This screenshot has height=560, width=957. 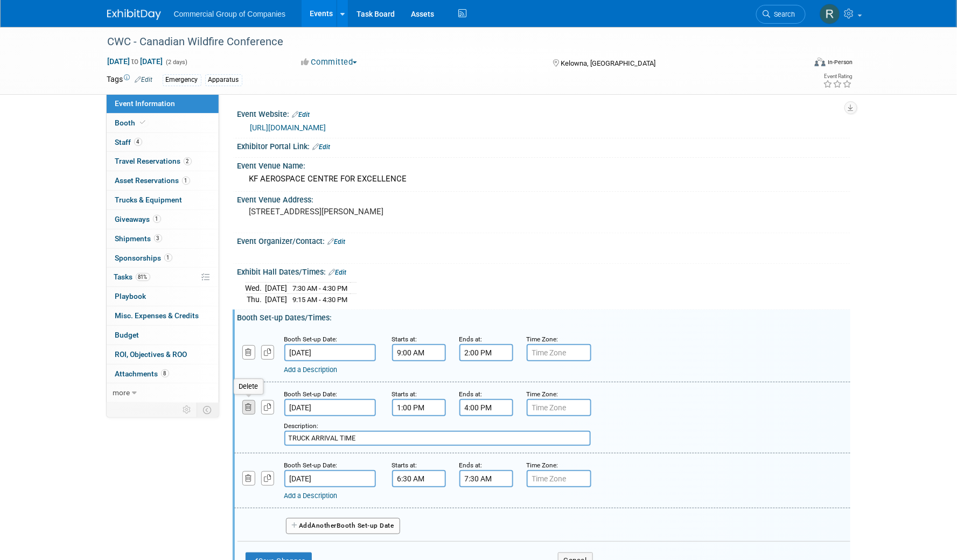 What do you see at coordinates (255, 299) in the screenshot?
I see `td: Thu.` at bounding box center [255, 299].